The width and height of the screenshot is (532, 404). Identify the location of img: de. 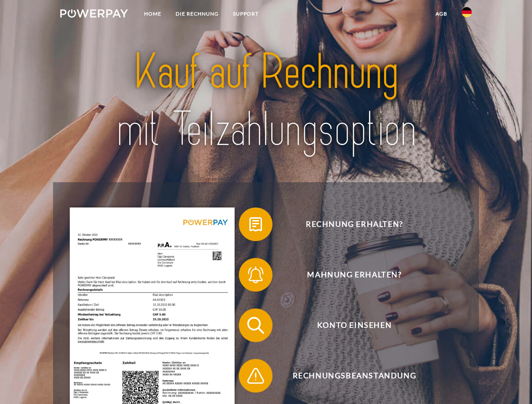
(467, 12).